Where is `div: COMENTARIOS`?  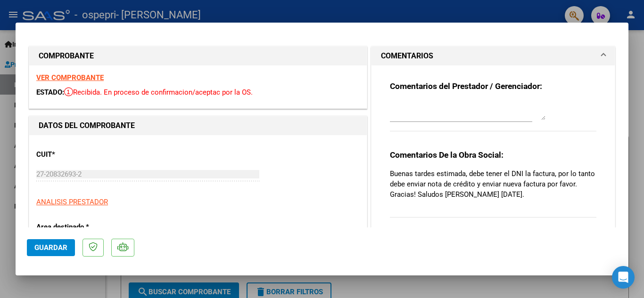
div: COMENTARIOS is located at coordinates (493, 154).